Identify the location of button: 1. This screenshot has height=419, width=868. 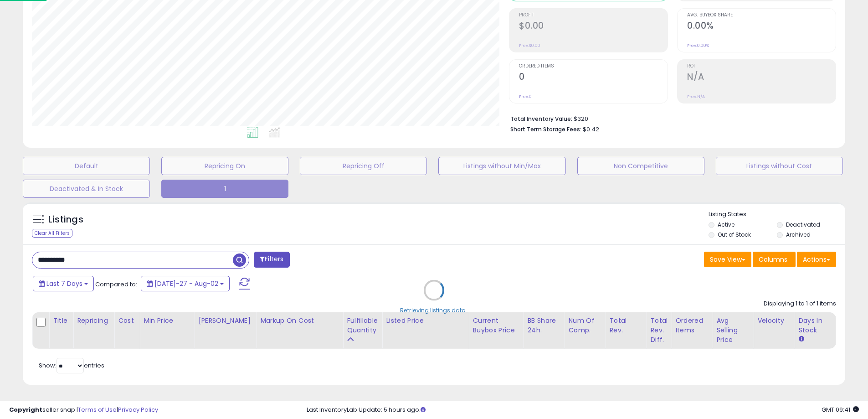
(225, 189).